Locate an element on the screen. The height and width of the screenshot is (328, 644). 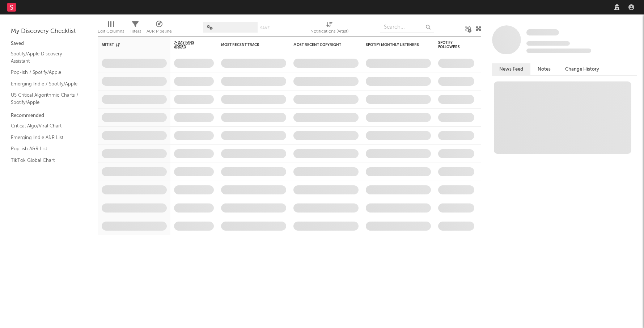
a: Critical Algo/Viral Chart is located at coordinates (45, 126).